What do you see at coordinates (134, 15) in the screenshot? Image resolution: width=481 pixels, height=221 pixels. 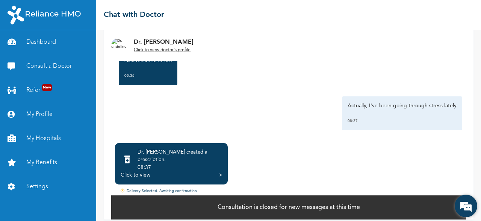 I see `h2: Chat with Doctor` at bounding box center [134, 15].